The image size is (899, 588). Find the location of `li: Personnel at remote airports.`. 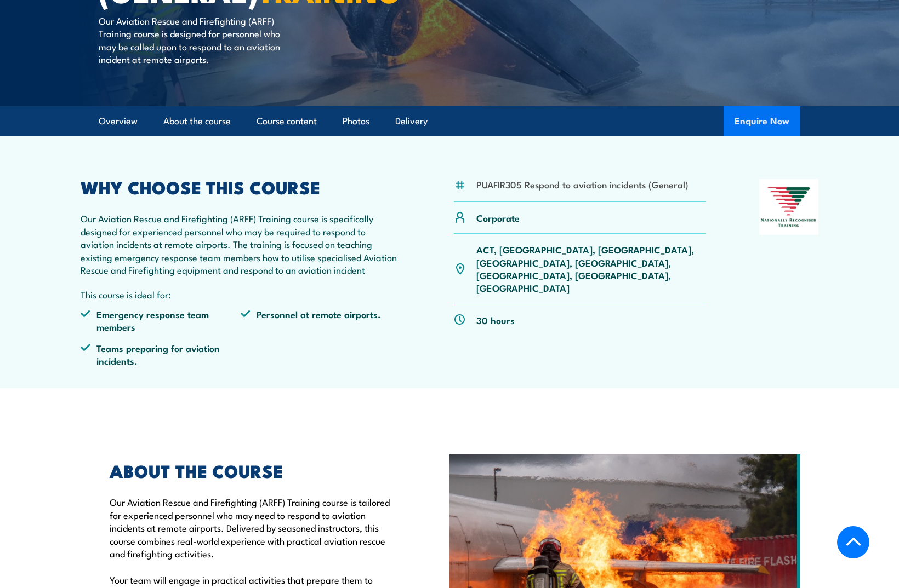

li: Personnel at remote airports. is located at coordinates (321, 321).